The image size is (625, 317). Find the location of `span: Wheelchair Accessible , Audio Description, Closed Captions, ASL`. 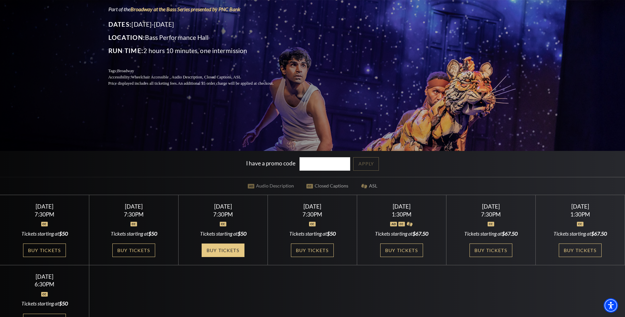

span: Wheelchair Accessible , Audio Description, Closed Captions, ASL is located at coordinates (186, 77).